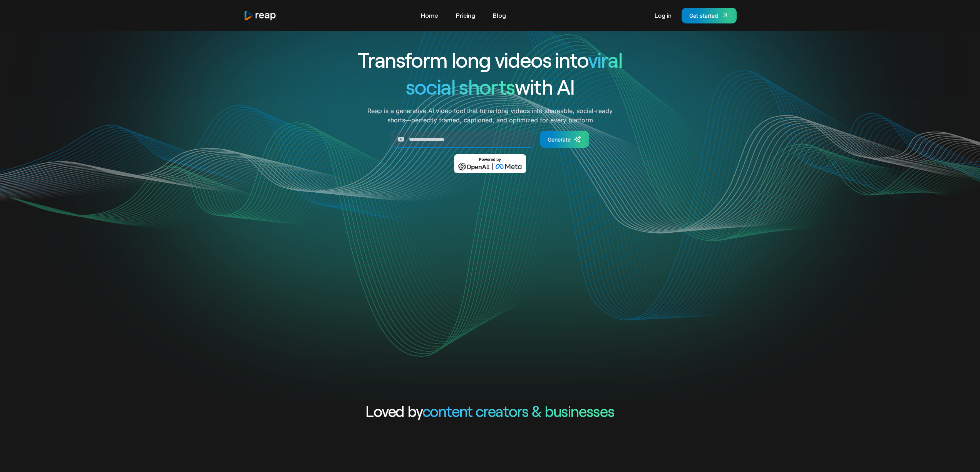 This screenshot has width=980, height=472. Describe the element at coordinates (490, 261) in the screenshot. I see `video: Your browser does not support the video tag.` at that location.